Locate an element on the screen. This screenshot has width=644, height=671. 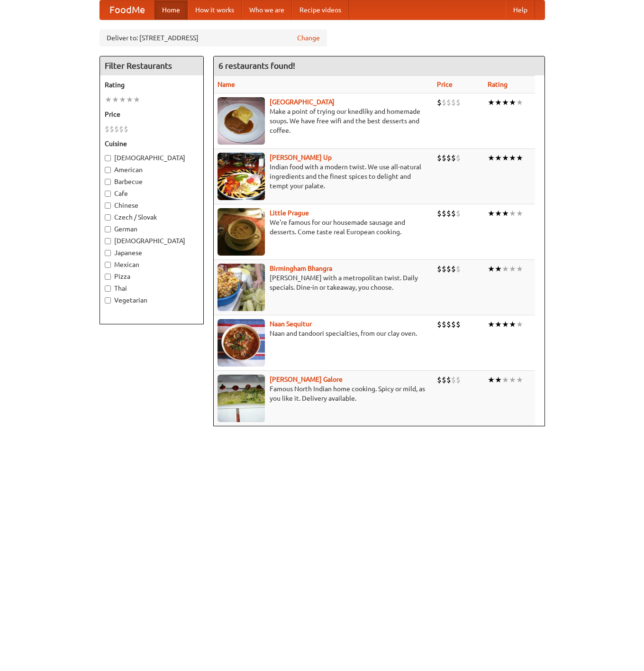
ng-pluralize: 6 restaurants found! is located at coordinates (257, 65).